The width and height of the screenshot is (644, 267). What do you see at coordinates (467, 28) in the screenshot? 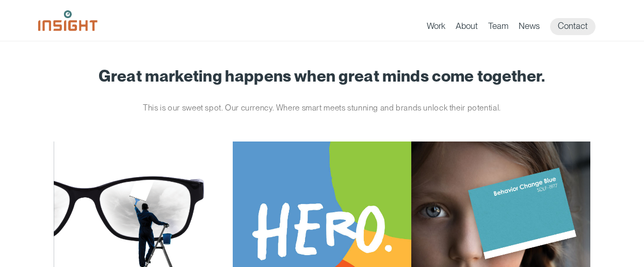
I see `a: About` at bounding box center [467, 28].